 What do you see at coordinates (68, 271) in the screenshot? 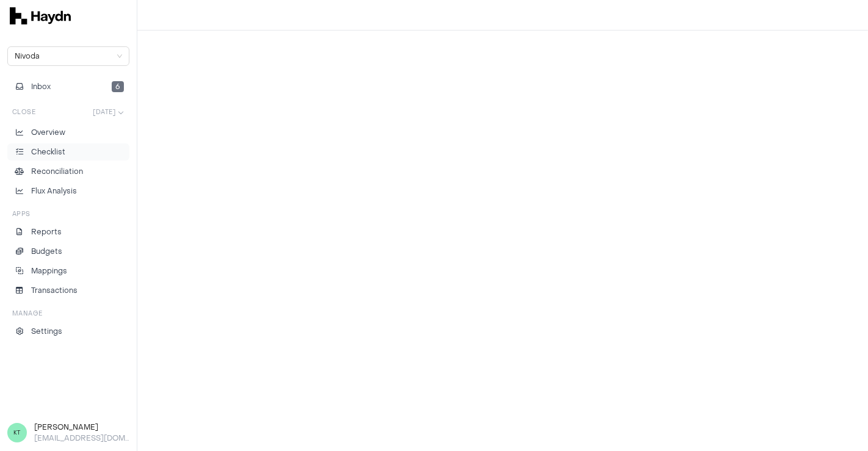
I see `a: Mappings` at bounding box center [68, 271].